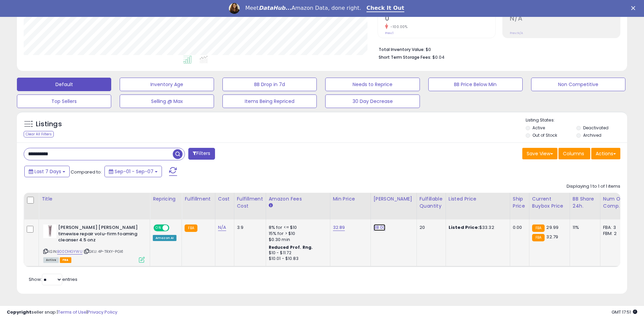  Describe the element at coordinates (520, 203) in the screenshot. I see `div: Ship Price` at that location.